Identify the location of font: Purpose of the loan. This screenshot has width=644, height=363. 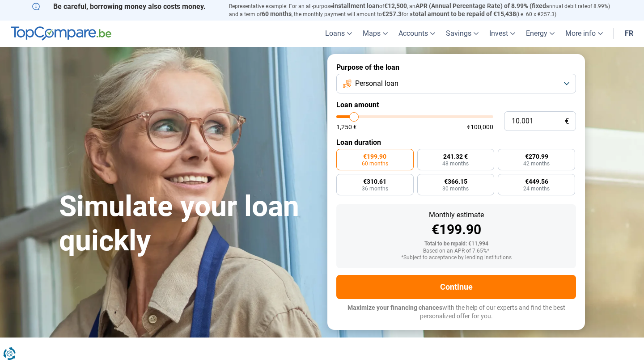
(368, 67).